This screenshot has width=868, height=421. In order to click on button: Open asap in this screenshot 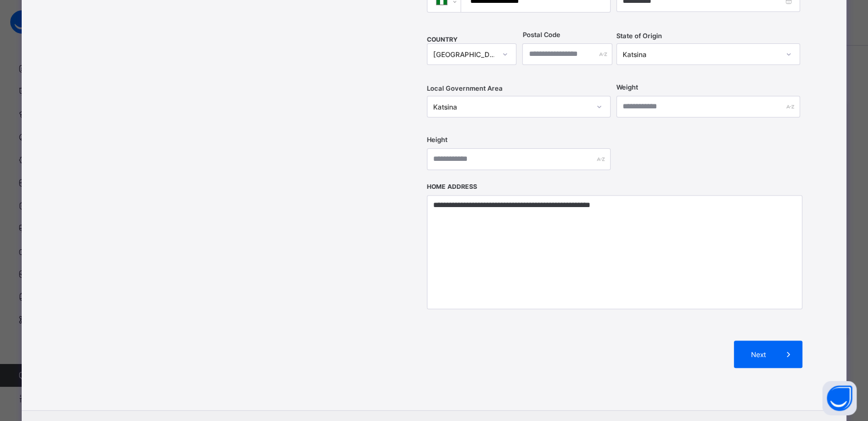, I will do `click(839, 399)`.